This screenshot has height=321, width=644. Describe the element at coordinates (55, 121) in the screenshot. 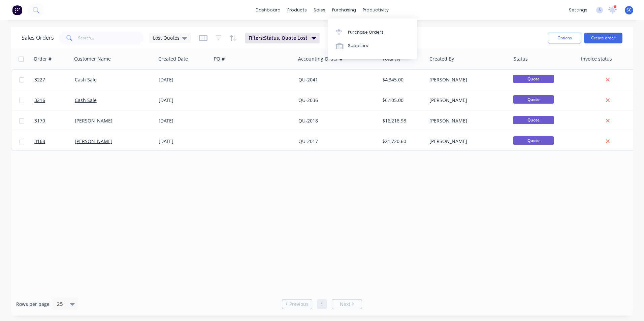

I see `a: 3170` at that location.